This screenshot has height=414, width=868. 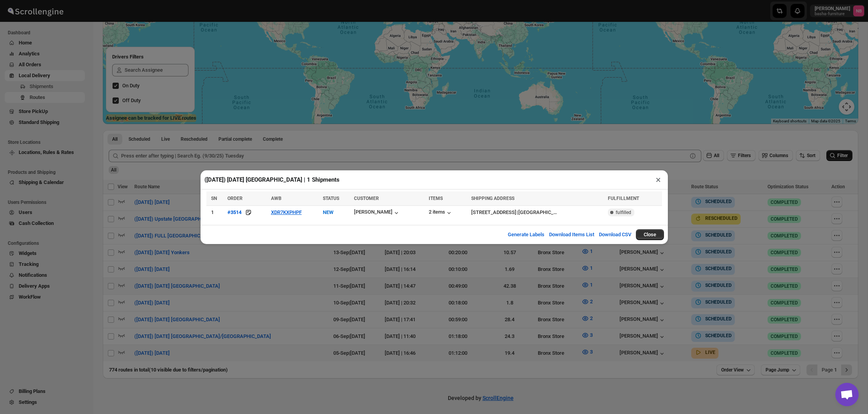 I want to click on span: CUSTOMER, so click(x=366, y=199).